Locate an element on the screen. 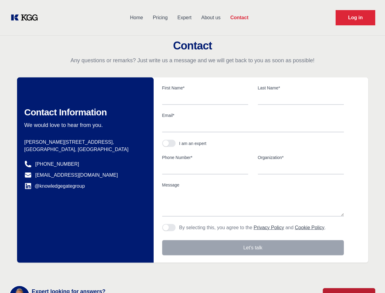  label: Phone Number* is located at coordinates (205, 157).